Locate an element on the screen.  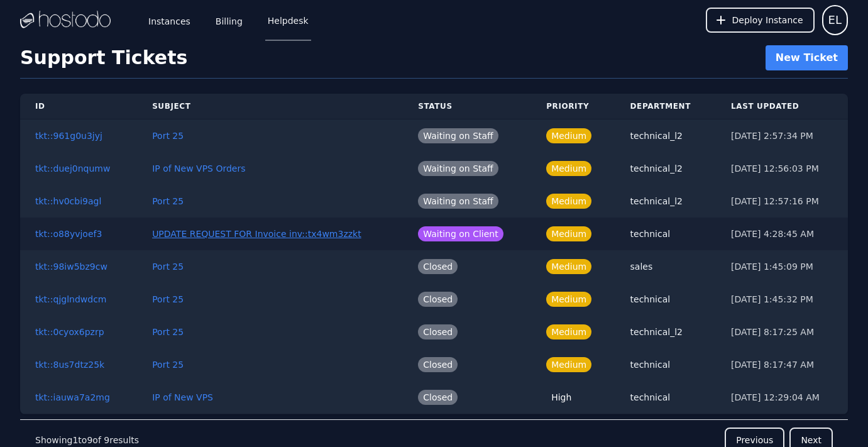
button: tkt::duej0nqumw is located at coordinates (72, 168).